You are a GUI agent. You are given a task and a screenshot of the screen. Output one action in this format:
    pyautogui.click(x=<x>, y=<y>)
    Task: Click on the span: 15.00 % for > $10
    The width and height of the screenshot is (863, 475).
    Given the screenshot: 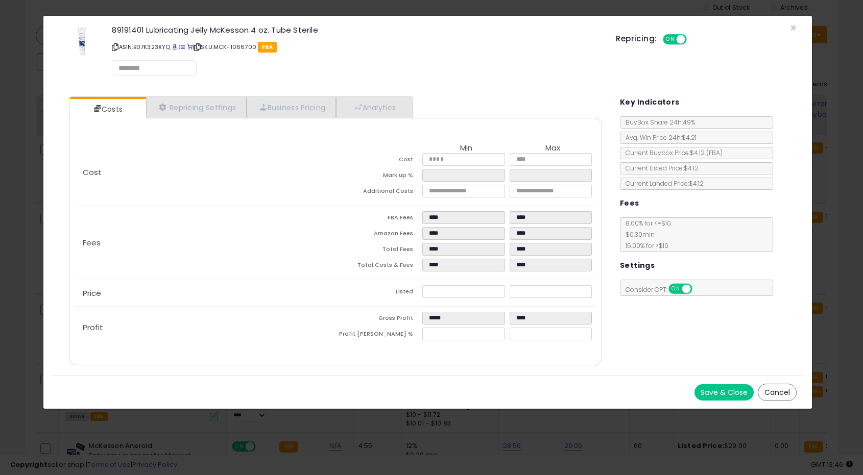 What is the action you would take?
    pyautogui.click(x=644, y=246)
    